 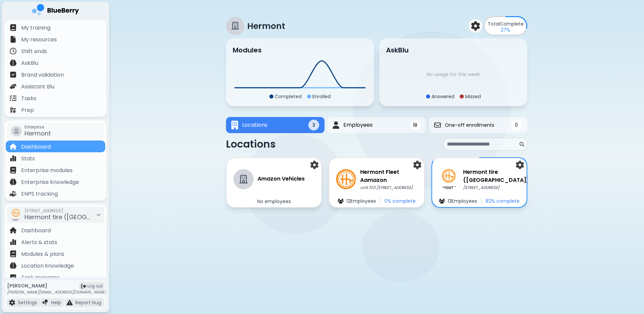 I want to click on p: My resources, so click(x=39, y=40).